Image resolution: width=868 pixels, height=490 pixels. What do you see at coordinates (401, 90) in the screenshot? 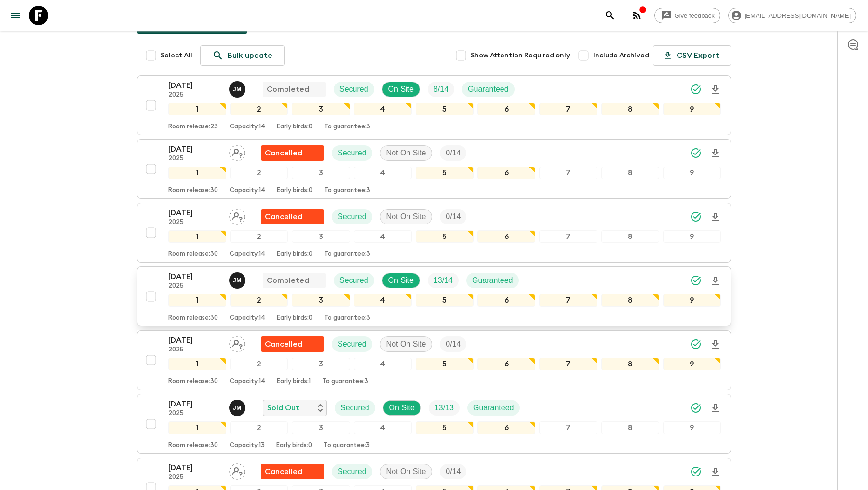
I see `p: On Site` at bounding box center [401, 90].